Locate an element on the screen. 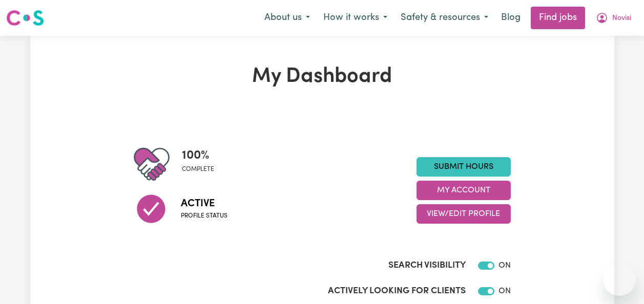 The width and height of the screenshot is (644, 304). img: Careseekers logo is located at coordinates (25, 18).